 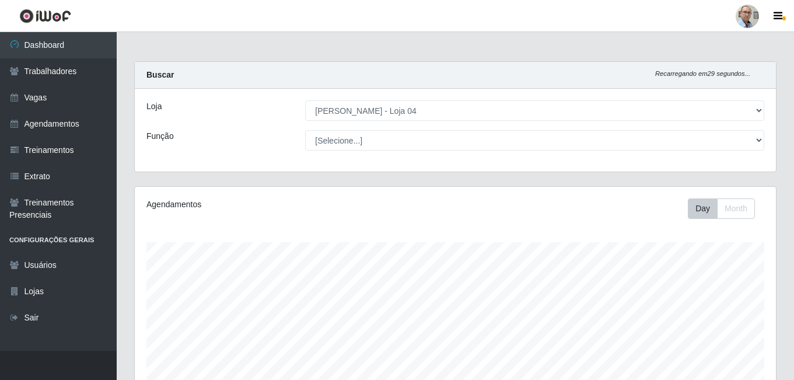 I want to click on strong: Buscar, so click(x=160, y=75).